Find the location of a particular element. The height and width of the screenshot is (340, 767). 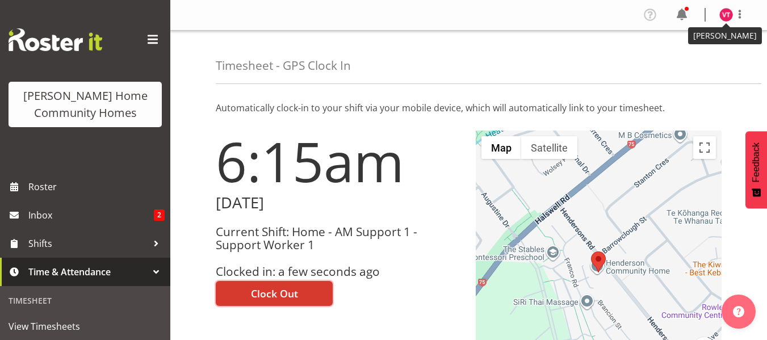

img: vanessa-thornley8527.jpg is located at coordinates (726, 15).